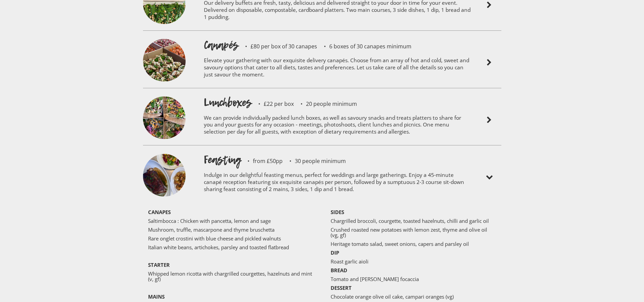 The width and height of the screenshot is (644, 302). What do you see at coordinates (414, 261) in the screenshot?
I see `p: Roast garlic aioli` at bounding box center [414, 261].